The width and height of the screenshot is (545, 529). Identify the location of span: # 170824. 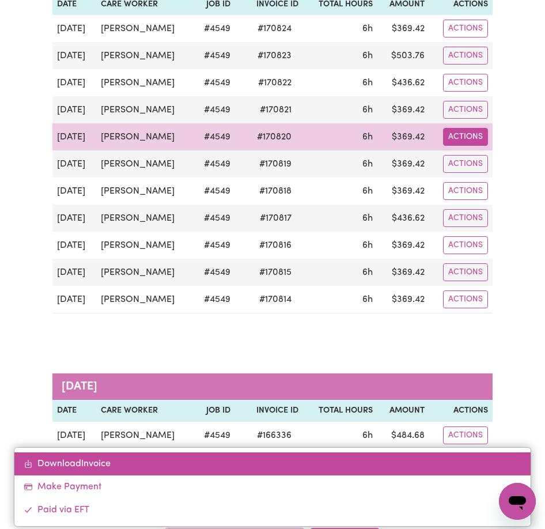
(274, 29).